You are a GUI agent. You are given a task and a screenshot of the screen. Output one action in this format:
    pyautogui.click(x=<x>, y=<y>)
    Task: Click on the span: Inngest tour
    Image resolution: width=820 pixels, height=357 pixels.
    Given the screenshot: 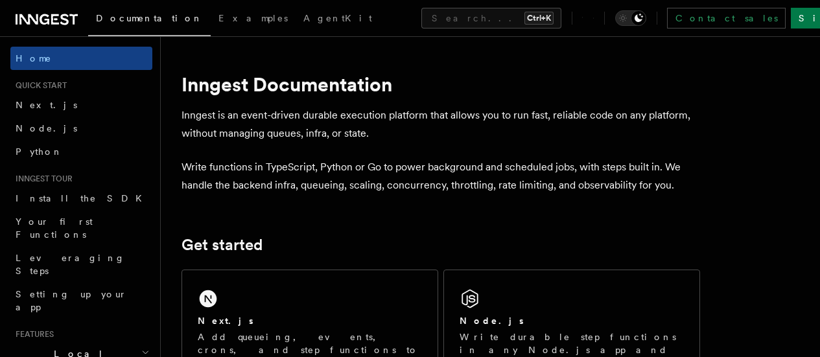 What is the action you would take?
    pyautogui.click(x=41, y=179)
    